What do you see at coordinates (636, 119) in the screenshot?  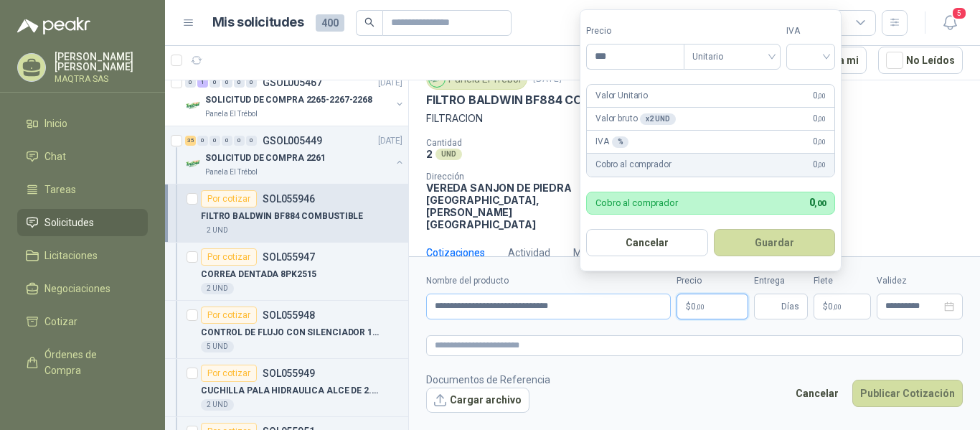 I see `p: Valor bruto` at bounding box center [636, 119].